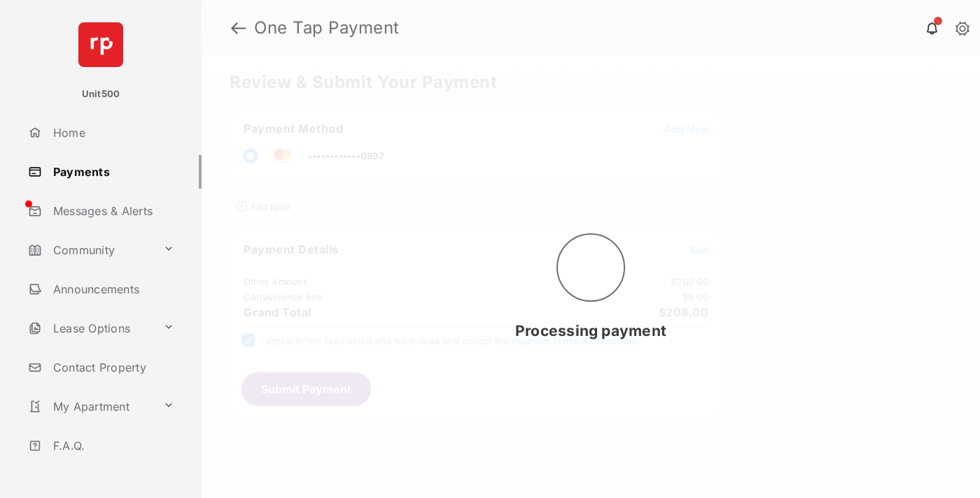 This screenshot has height=498, width=980. What do you see at coordinates (112, 289) in the screenshot?
I see `a: Announcements` at bounding box center [112, 289].